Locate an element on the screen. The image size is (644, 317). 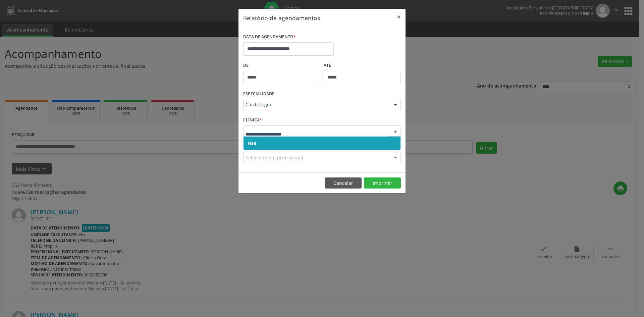
label: CLÍNICA is located at coordinates (252, 120).